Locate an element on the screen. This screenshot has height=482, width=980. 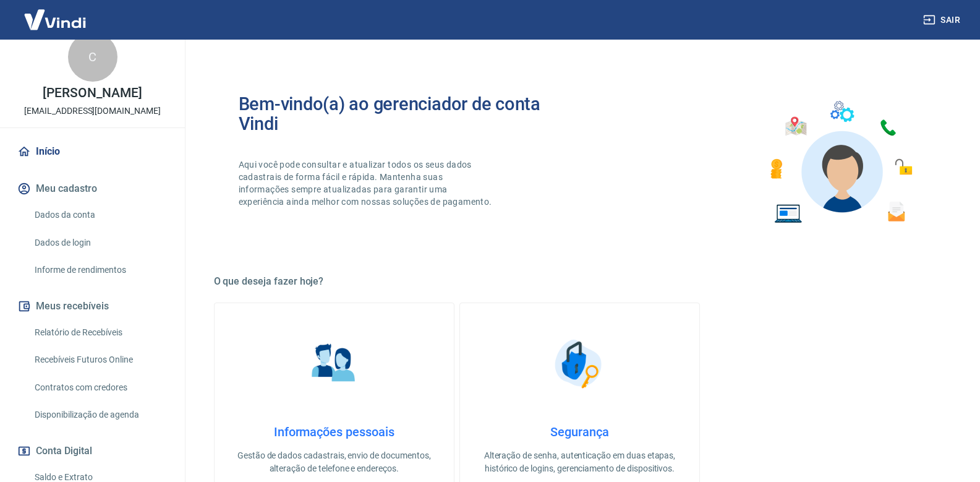
a: Dados da conta is located at coordinates (99, 215).